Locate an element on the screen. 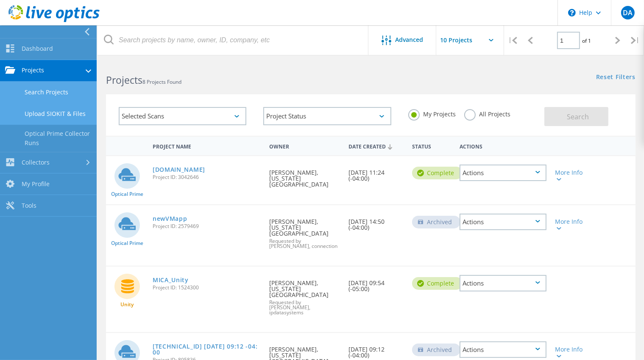 This screenshot has width=644, height=360. div: Owner is located at coordinates (304, 145).